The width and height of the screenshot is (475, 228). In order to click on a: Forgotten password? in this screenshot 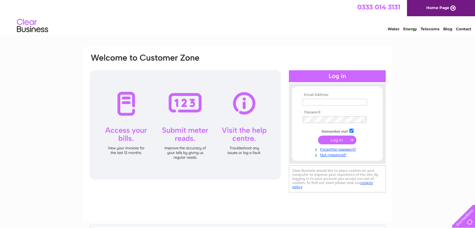, I will do `click(338, 149)`.